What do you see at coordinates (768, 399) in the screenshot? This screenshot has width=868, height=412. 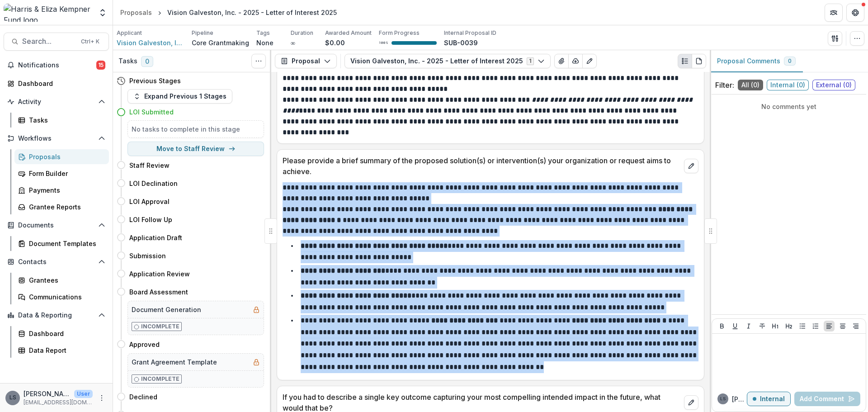 I see `button: Internal` at bounding box center [768, 399].